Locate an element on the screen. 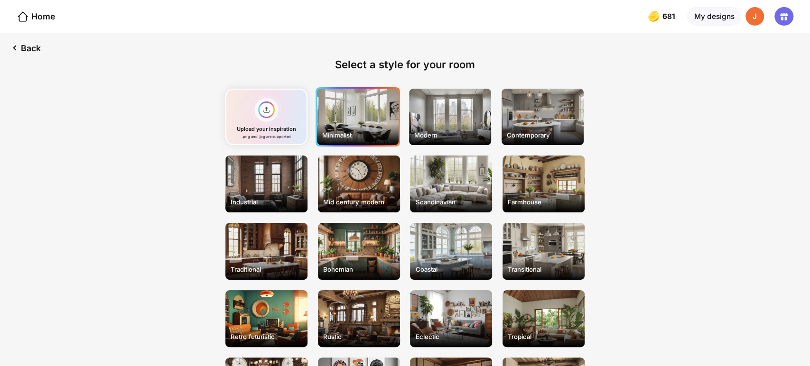 This screenshot has height=366, width=810. div: Scandinavian is located at coordinates (451, 203).